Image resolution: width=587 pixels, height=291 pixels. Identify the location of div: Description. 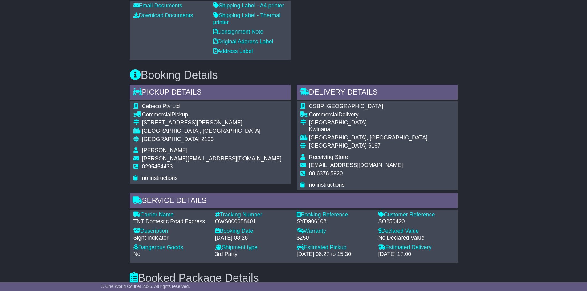
(171, 232).